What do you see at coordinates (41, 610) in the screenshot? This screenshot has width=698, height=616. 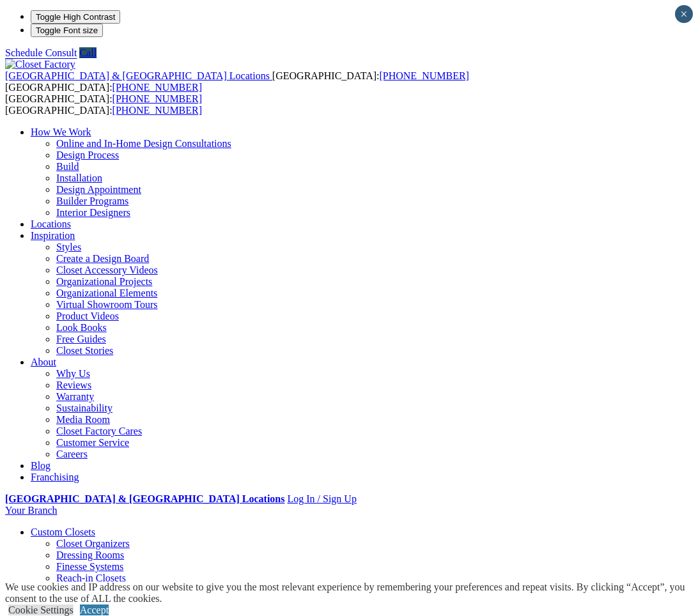 I see `a: Cookie Settings` at bounding box center [41, 610].